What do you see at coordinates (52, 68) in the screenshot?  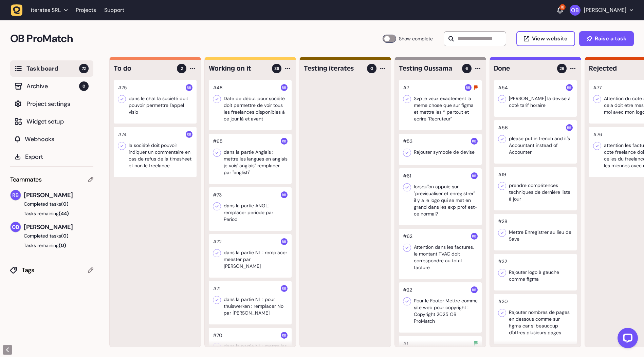 I see `button: Task board72` at bounding box center [52, 68].